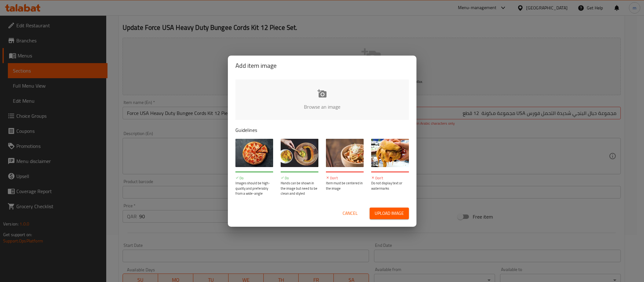 The height and width of the screenshot is (282, 644). I want to click on img: guide-img-1@3x.jpg, so click(254, 153).